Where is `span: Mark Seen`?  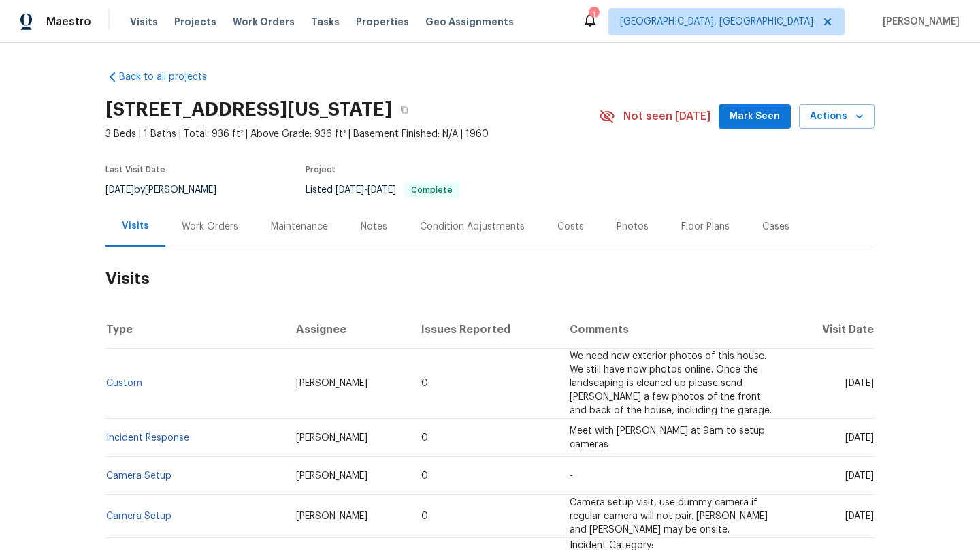 span: Mark Seen is located at coordinates (755, 116).